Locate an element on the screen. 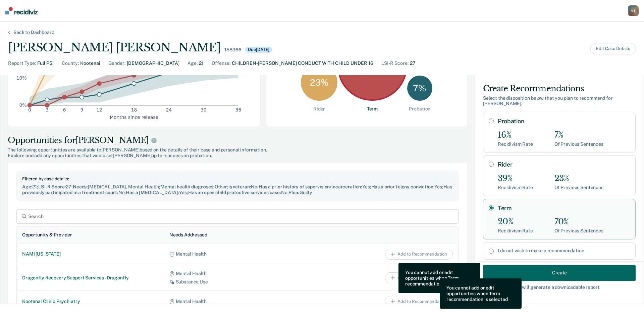  label: Probation is located at coordinates (564, 121).